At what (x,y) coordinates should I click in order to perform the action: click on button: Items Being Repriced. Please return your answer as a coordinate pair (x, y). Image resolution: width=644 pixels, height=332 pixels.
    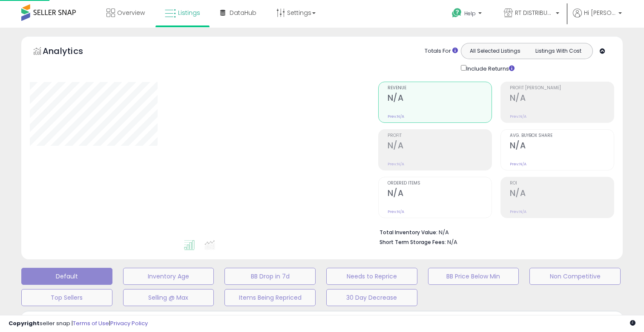
    Looking at the image, I should click on (270, 298).